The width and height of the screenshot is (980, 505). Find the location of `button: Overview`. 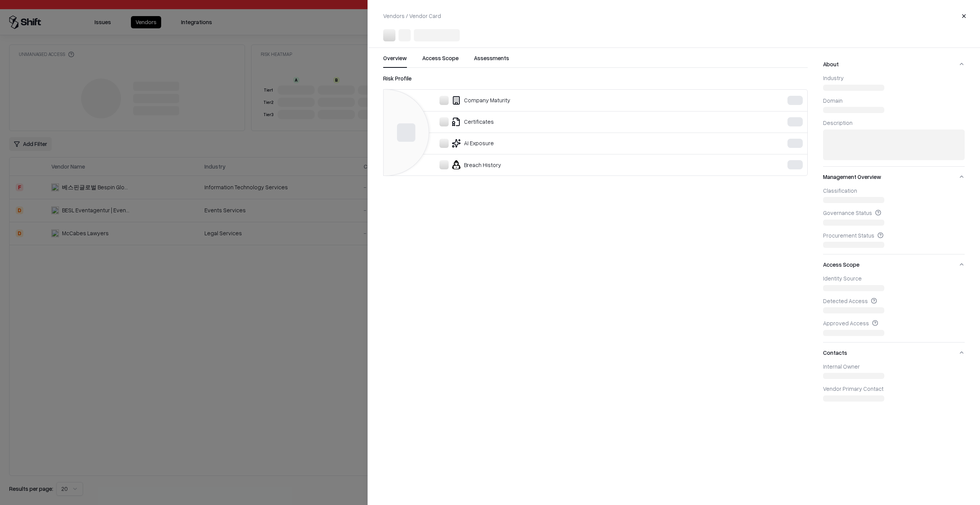

button: Overview is located at coordinates (395, 61).